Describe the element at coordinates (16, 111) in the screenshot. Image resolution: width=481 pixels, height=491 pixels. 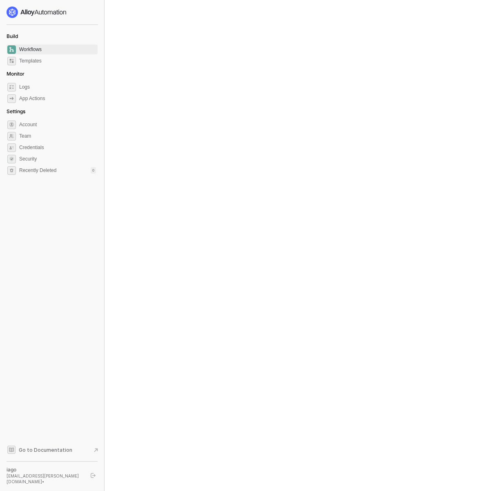
I see `span: Settings` at that location.